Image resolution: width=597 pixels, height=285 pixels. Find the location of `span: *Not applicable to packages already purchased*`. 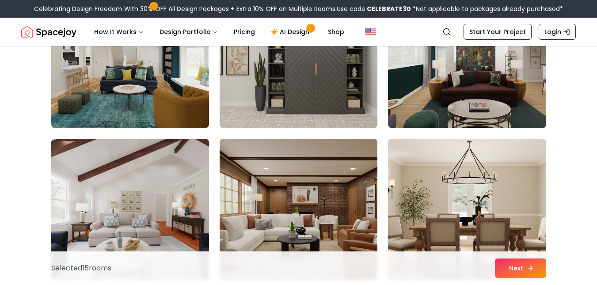

span: *Not applicable to packages already purchased* is located at coordinates (487, 9).